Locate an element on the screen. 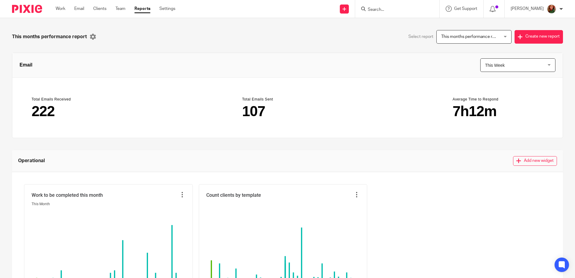 The height and width of the screenshot is (278, 575). a: Settings is located at coordinates (167, 9).